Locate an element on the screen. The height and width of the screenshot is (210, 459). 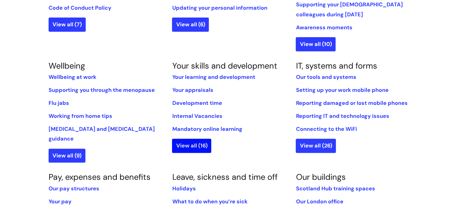
a: What to do when you’re sick is located at coordinates (209, 201).